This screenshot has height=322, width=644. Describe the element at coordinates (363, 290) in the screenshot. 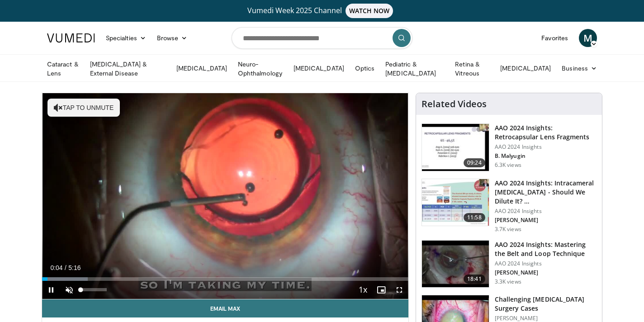

I see `button: Playback Rate` at that location.